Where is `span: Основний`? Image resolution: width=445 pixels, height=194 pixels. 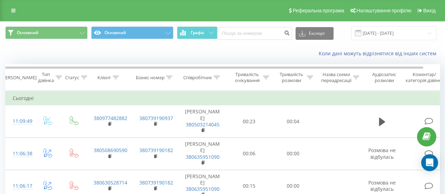 span: Основний is located at coordinates (27, 33).